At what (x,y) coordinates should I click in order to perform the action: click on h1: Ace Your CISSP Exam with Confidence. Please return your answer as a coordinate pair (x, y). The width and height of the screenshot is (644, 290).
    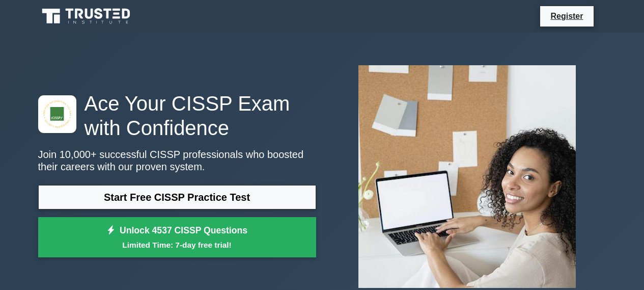
    Looking at the image, I should click on (177, 115).